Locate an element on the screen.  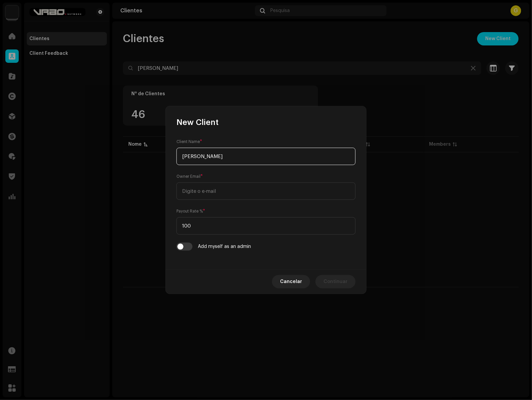
small: Owner Email is located at coordinates (188, 176).